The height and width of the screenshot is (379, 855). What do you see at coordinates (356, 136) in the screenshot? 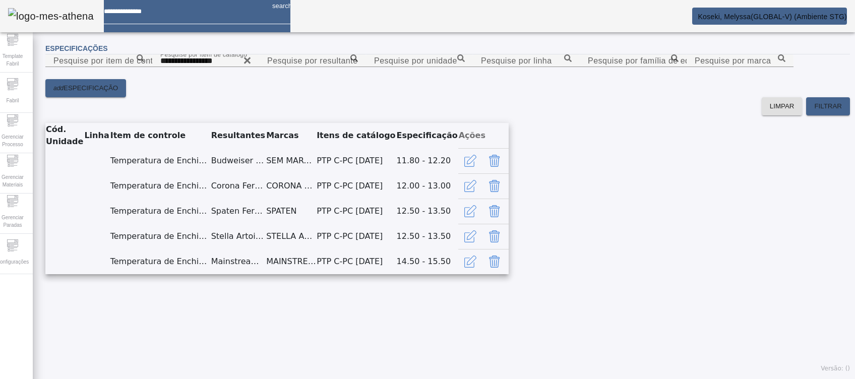
I see `th: Itens de catálogo` at bounding box center [356, 136].